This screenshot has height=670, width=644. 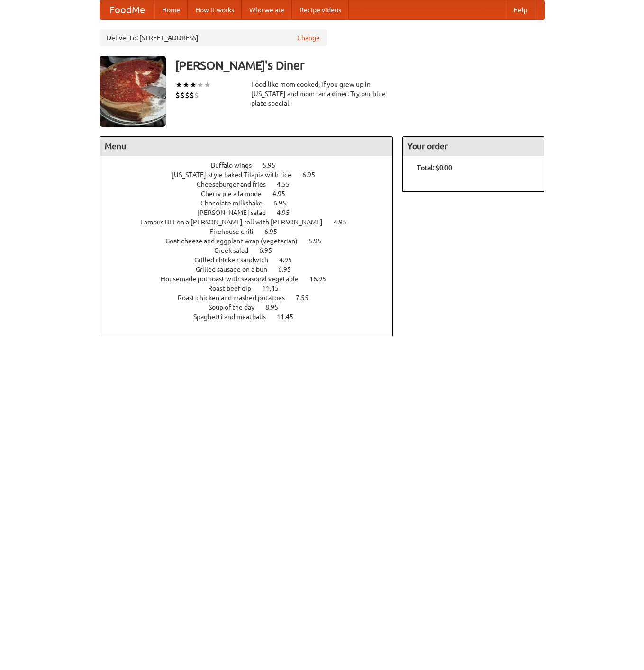 I want to click on a: Soup of the day 8.95, so click(x=252, y=307).